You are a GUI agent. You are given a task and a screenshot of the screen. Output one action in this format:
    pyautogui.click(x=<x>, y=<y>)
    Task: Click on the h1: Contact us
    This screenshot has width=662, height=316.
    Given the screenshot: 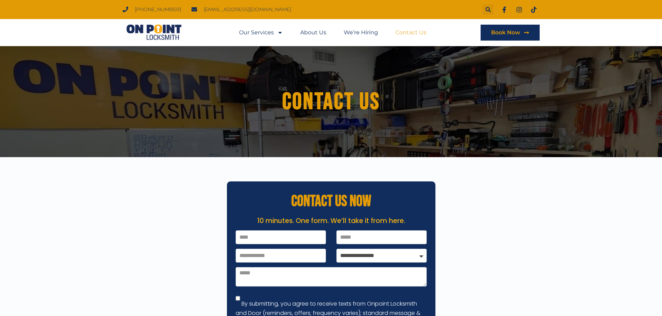 What is the action you would take?
    pyautogui.click(x=331, y=102)
    